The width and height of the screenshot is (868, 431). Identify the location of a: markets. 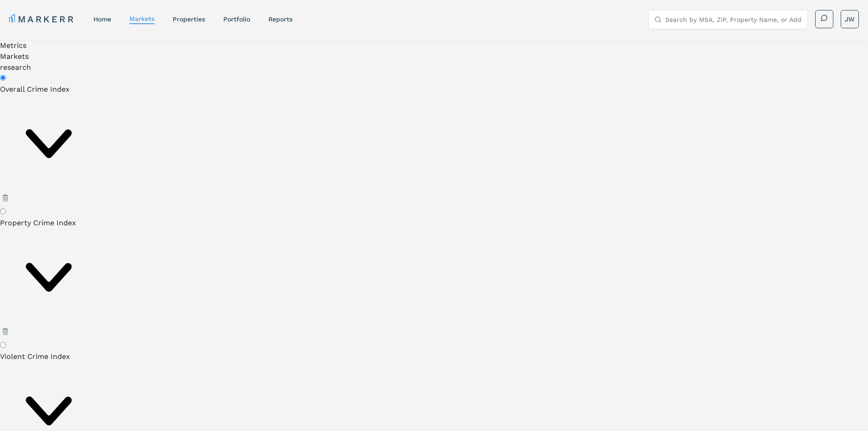
(142, 19).